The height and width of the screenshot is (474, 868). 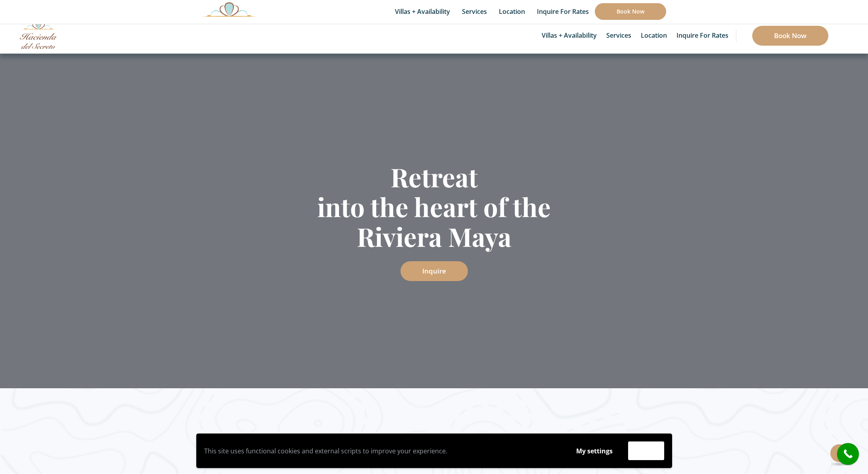 What do you see at coordinates (382, 451) in the screenshot?
I see `p: This site uses functional cookies and external scripts to improve your experience.` at bounding box center [382, 451].